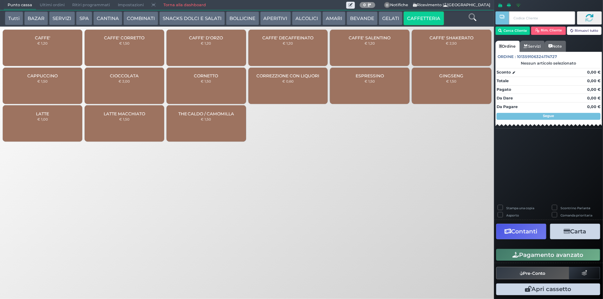 The height and width of the screenshot is (299, 603). What do you see at coordinates (124, 76) in the screenshot?
I see `span: CIOCCOLATA` at bounding box center [124, 76].